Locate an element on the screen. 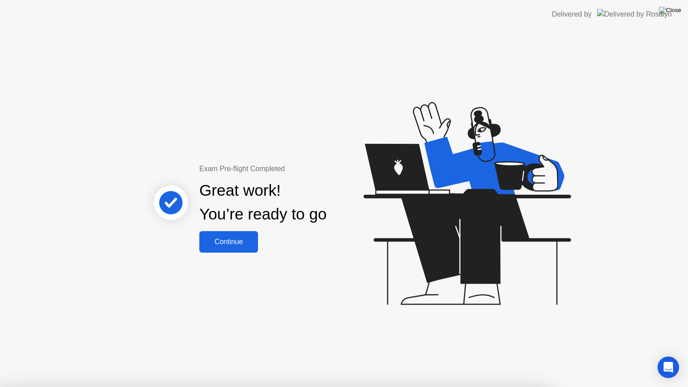 The height and width of the screenshot is (387, 688). div: Continue is located at coordinates (228, 242).